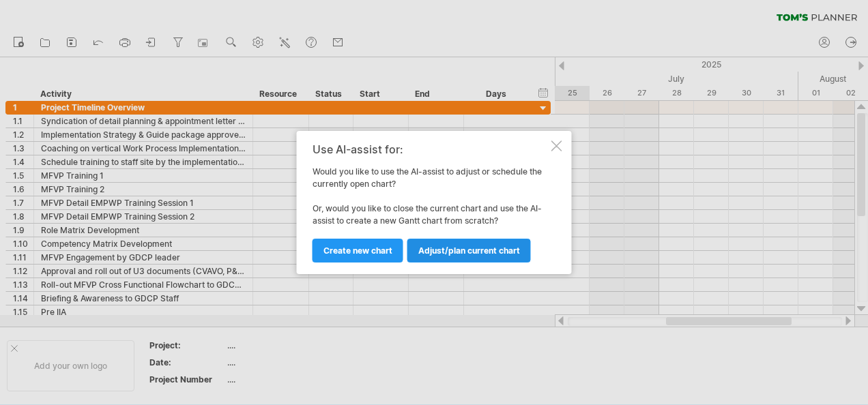 The image size is (868, 405). Describe the element at coordinates (357, 251) in the screenshot. I see `a: Create new chart` at that location.